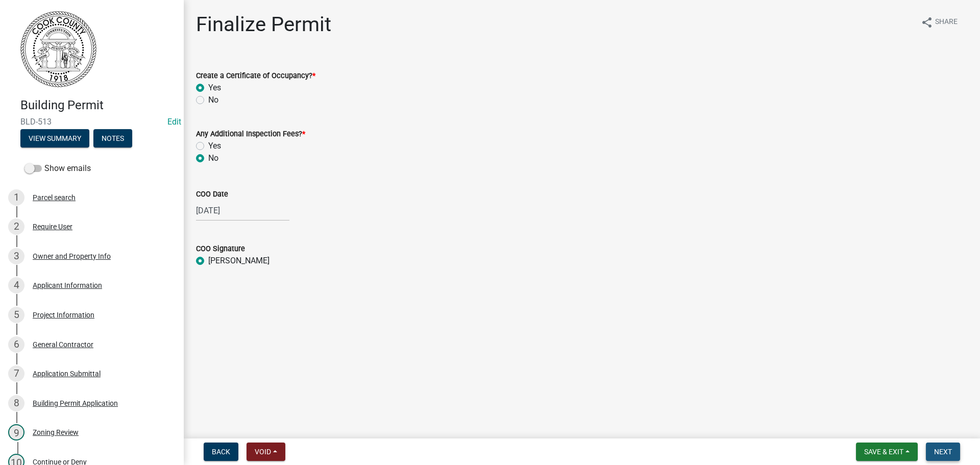  I want to click on h4: Building Permit, so click(98, 105).